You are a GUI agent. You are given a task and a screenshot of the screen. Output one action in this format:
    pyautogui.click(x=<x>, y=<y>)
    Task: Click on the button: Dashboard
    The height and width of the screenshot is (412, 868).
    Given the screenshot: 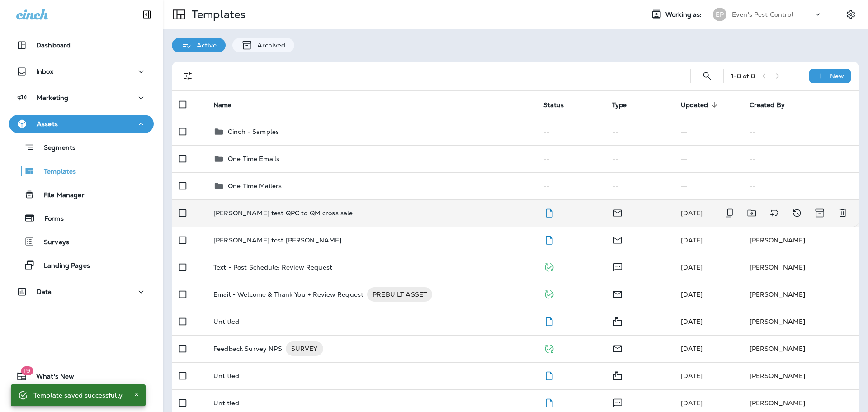 What is the action you would take?
    pyautogui.click(x=82, y=45)
    